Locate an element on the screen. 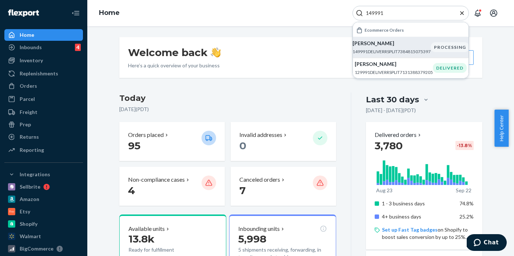 This screenshot has width=514, height=256. div: 4 is located at coordinates (78, 47).